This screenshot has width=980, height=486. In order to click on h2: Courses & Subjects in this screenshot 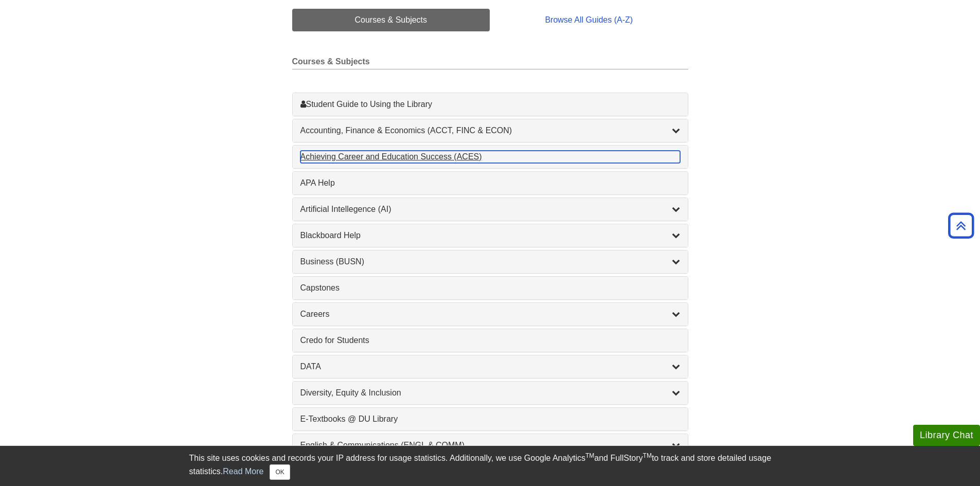, I will do `click(490, 63)`.